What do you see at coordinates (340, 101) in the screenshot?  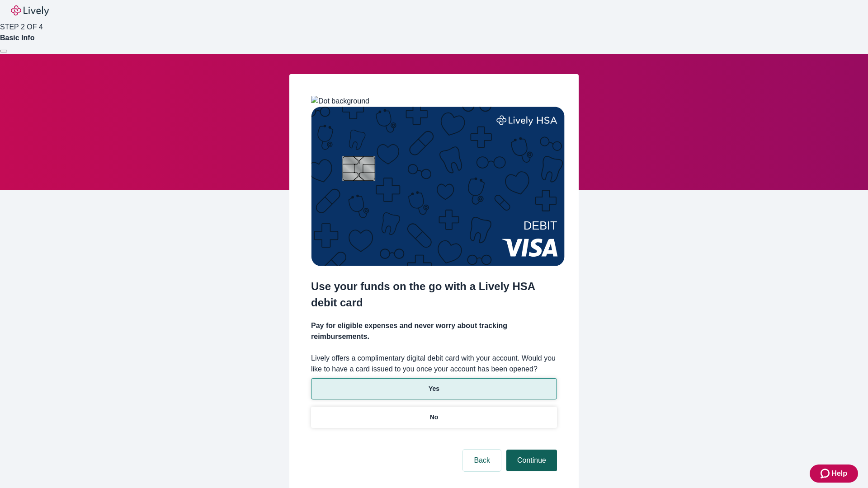 I see `img: Dot background` at bounding box center [340, 101].